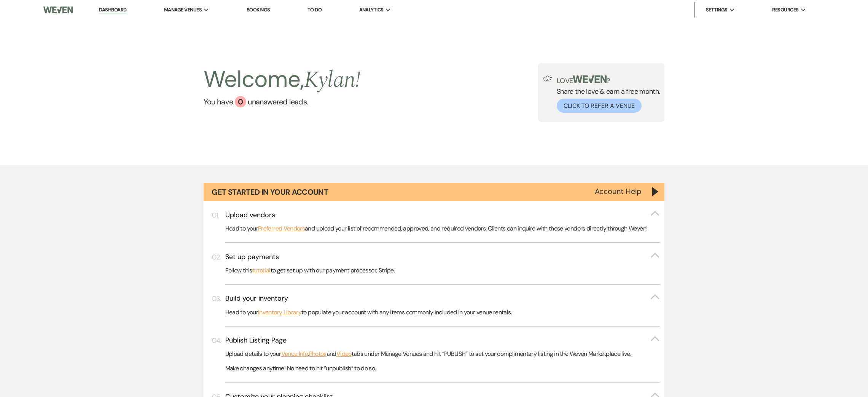 The width and height of the screenshot is (868, 397). Describe the element at coordinates (443, 214) in the screenshot. I see `button: Upload vendors` at that location.